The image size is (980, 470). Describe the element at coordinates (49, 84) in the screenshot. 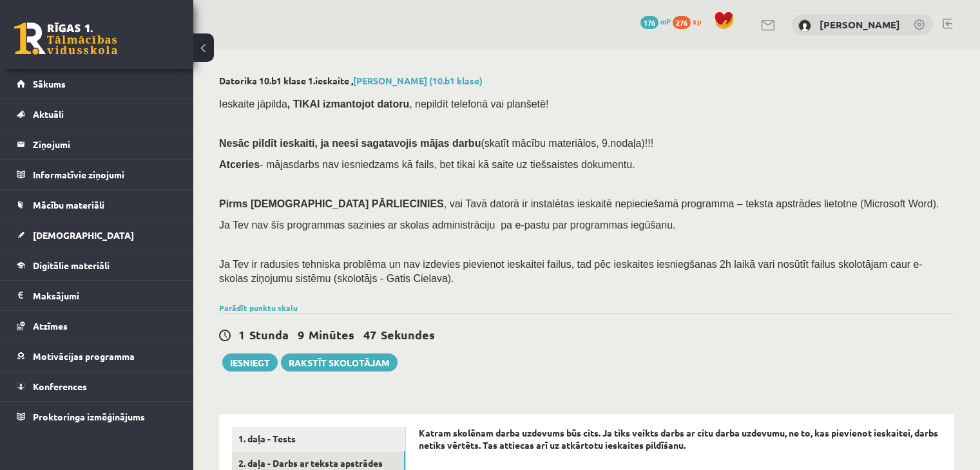

I see `span: Sākums` at that location.